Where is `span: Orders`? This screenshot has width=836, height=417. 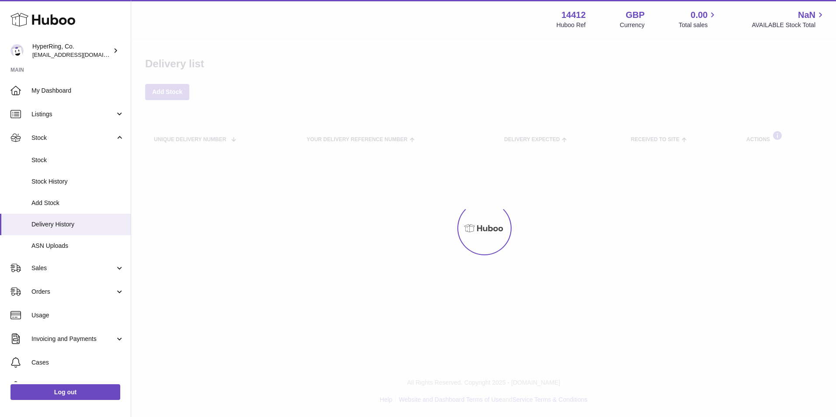 span: Orders is located at coordinates (73, 292).